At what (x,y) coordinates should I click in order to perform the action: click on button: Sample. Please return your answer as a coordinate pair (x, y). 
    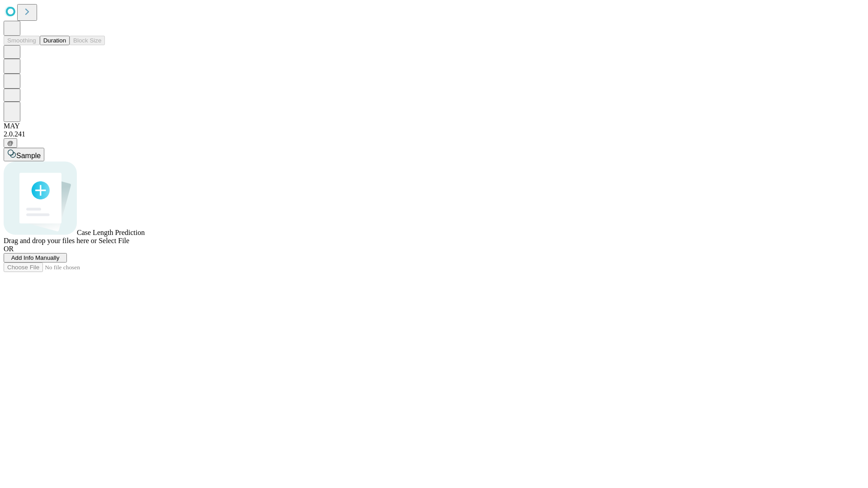
    Looking at the image, I should click on (24, 155).